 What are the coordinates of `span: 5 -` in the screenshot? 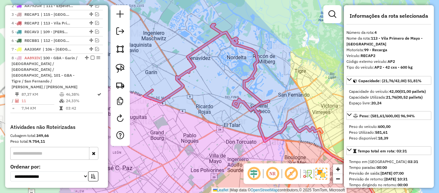 It's located at (25, 32).